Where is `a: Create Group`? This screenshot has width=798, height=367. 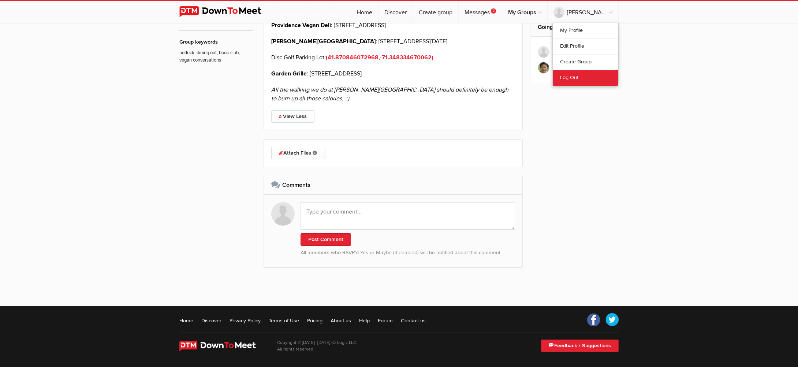
a: Create Group is located at coordinates (585, 62).